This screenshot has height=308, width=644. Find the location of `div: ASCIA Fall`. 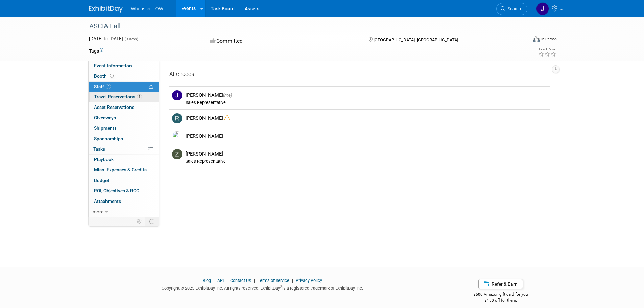

div: ASCIA Fall is located at coordinates (302, 26).